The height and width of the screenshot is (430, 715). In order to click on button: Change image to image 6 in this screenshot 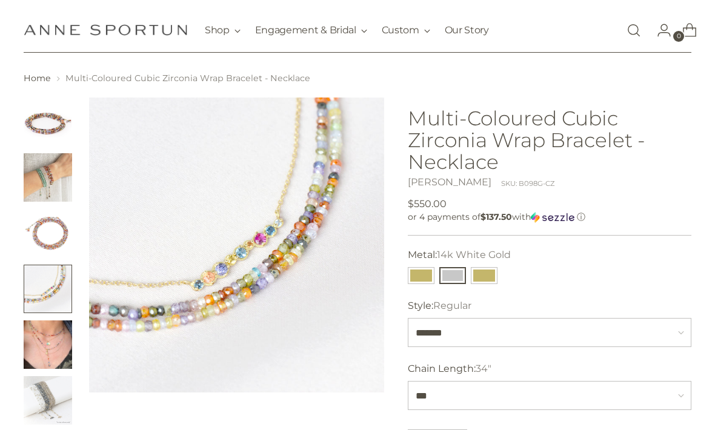, I will do `click(48, 400)`.